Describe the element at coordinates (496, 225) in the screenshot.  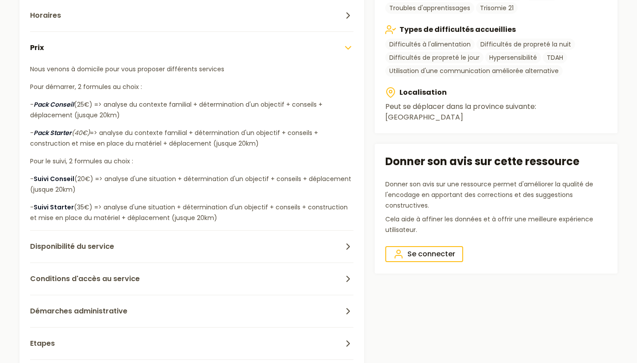
I see `p: Cela aide à affiner les données et à offrir une meilleure expérience utilisateur.` at that location.